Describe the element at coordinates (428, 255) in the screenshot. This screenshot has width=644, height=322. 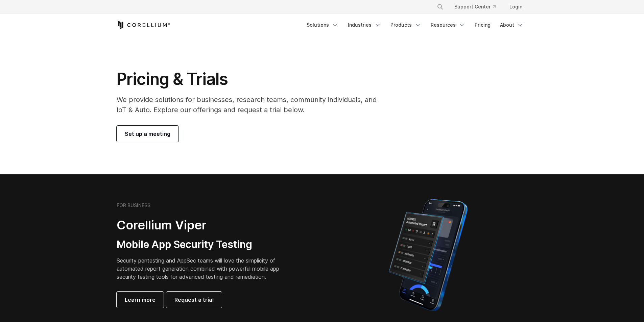
I see `img: Corellium MATRIX automated report on iPhone showing app vulnerability test results across securit...` at that location.